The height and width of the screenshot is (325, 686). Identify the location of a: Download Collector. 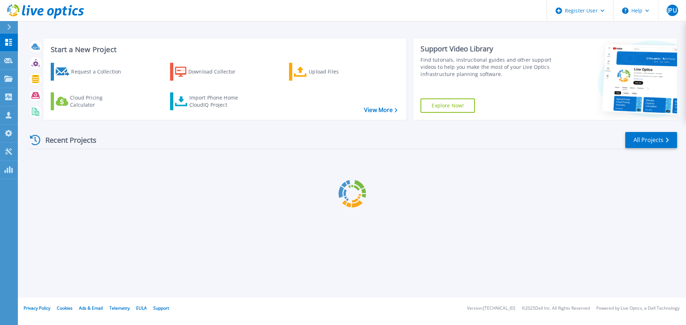
(210, 72).